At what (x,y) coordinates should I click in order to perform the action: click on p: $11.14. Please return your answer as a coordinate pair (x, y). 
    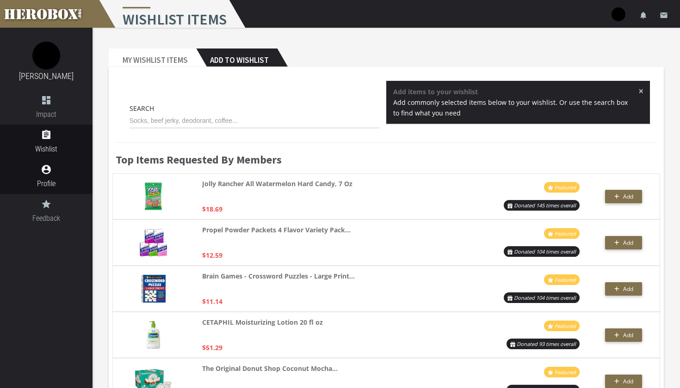
    Looking at the image, I should click on (212, 301).